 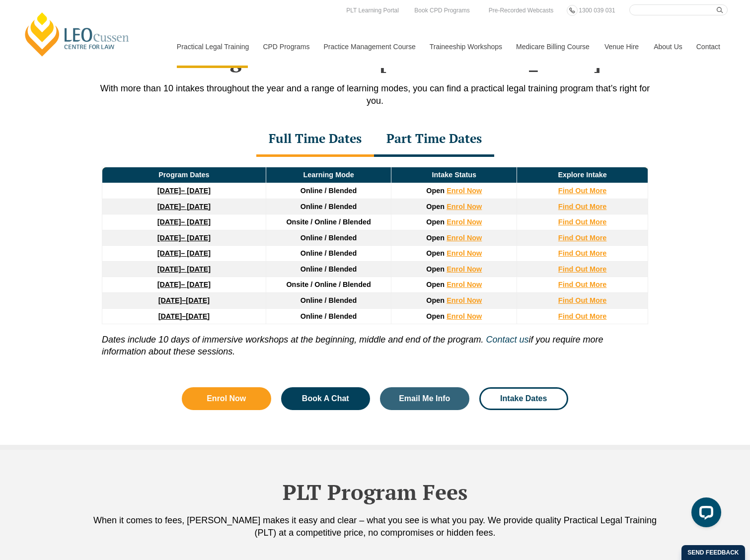 What do you see at coordinates (292, 339) in the screenshot?
I see `i: Dates include 10 days of immersive workshops at the beginning, middle and end of the program.` at bounding box center [292, 339].